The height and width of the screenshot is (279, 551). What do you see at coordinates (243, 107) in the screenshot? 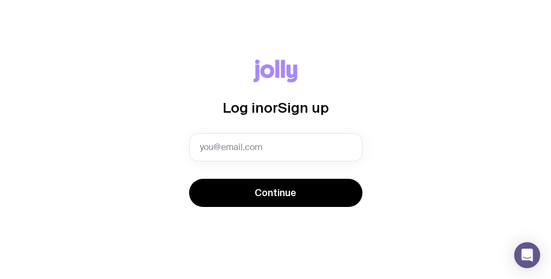
I see `span: Log in` at bounding box center [243, 107].